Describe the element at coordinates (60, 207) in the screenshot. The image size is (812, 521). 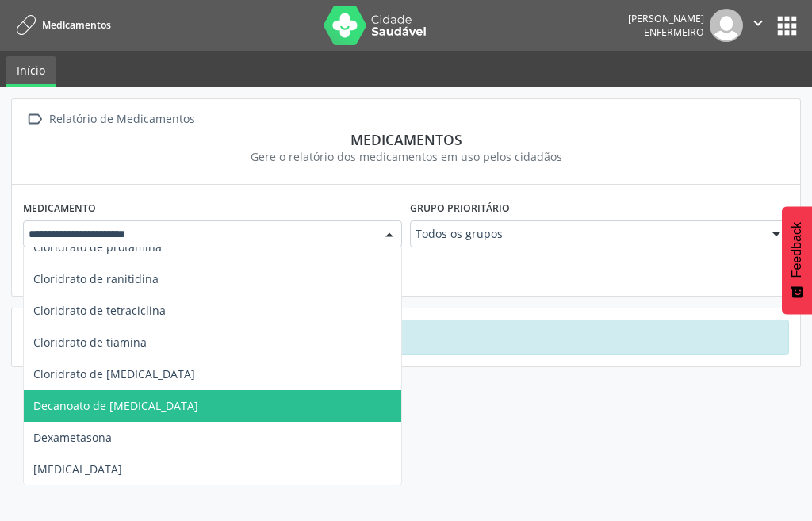
I see `label: Medicamento` at that location.